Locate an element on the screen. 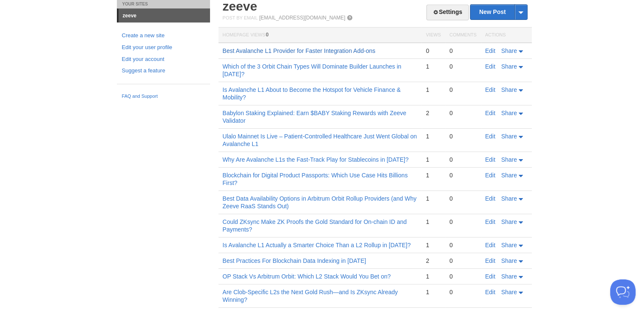 The image size is (644, 309). span: Post by Email is located at coordinates (240, 18).